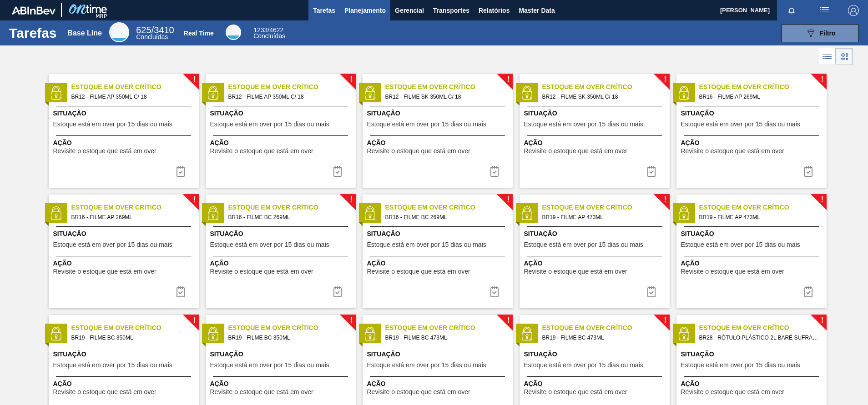 The width and height of the screenshot is (868, 405). I want to click on span: 1233, so click(260, 30).